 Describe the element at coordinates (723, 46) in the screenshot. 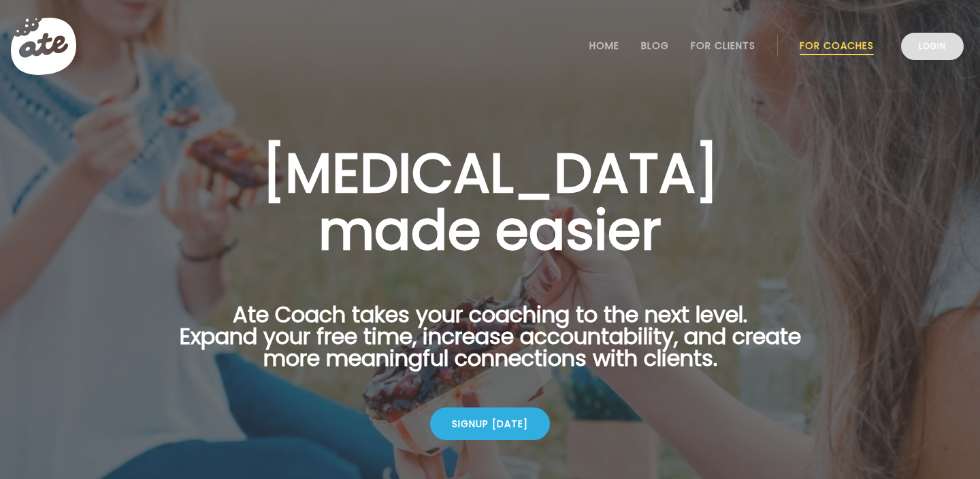

I see `a: For Clients` at that location.